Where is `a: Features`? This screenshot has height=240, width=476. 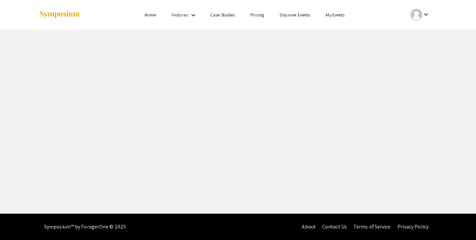 a: Features is located at coordinates (180, 15).